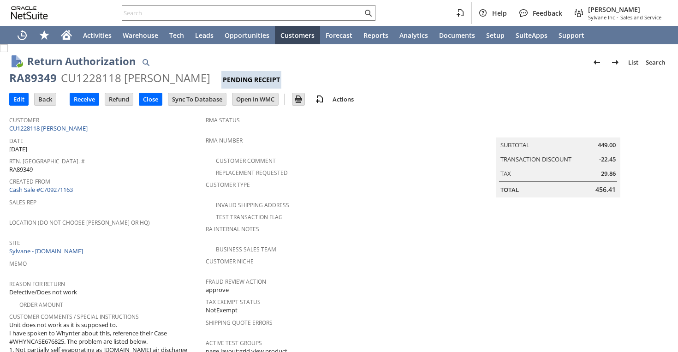 The height and width of the screenshot is (352, 678). I want to click on a: Analytics, so click(414, 35).